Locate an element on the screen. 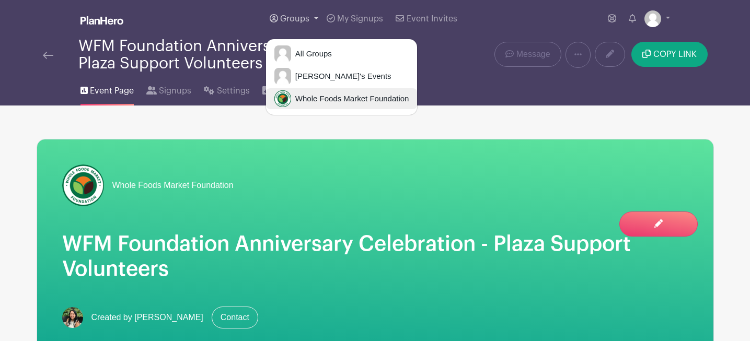 The width and height of the screenshot is (750, 341). span: Settings is located at coordinates (233, 91).